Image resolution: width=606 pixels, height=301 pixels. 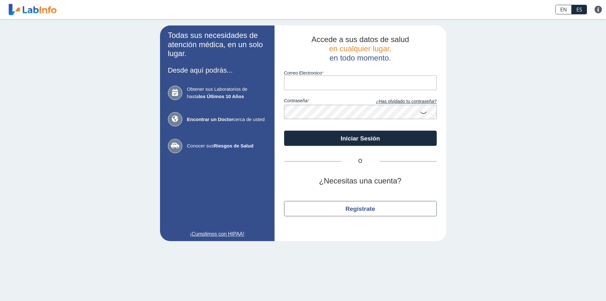 I want to click on span: Obtener sus Laboratorios de hasta, so click(x=227, y=93).